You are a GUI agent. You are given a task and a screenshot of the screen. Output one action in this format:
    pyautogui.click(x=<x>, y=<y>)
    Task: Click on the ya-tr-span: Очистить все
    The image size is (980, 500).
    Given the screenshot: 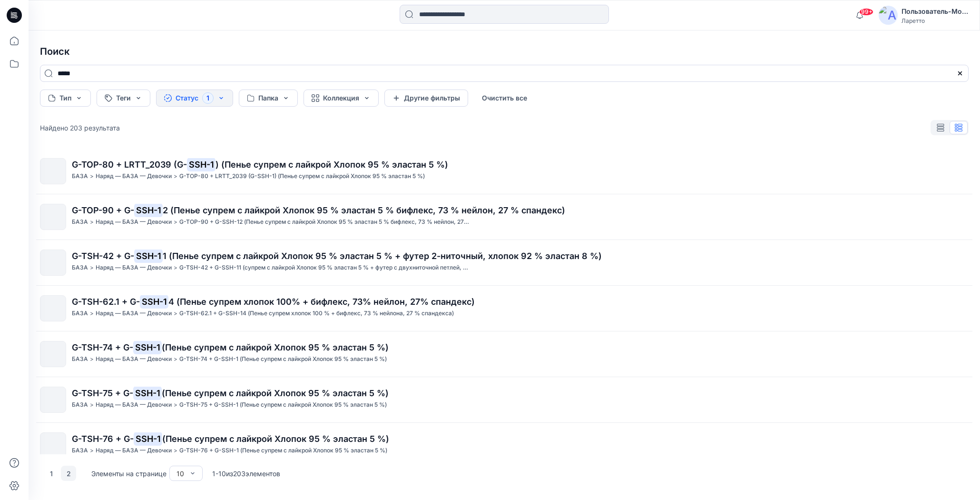 What is the action you would take?
    pyautogui.click(x=505, y=98)
    